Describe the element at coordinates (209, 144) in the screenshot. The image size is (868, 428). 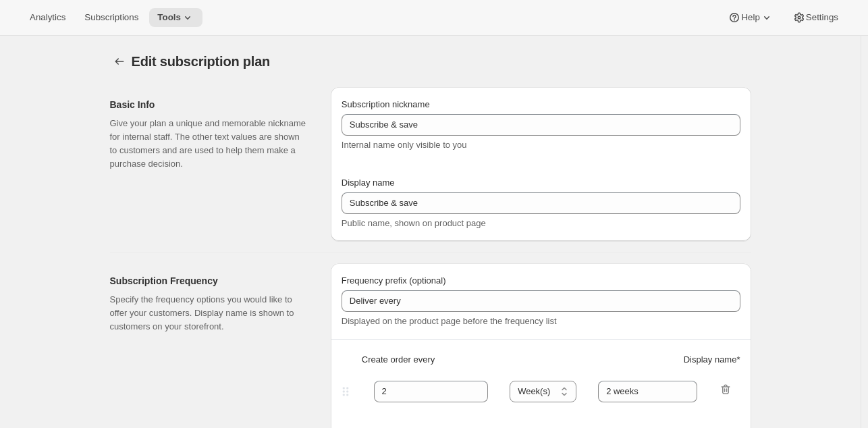
I see `p: Give your plan a unique and memorable nickname for internal staff. The other text values are show...` at that location.